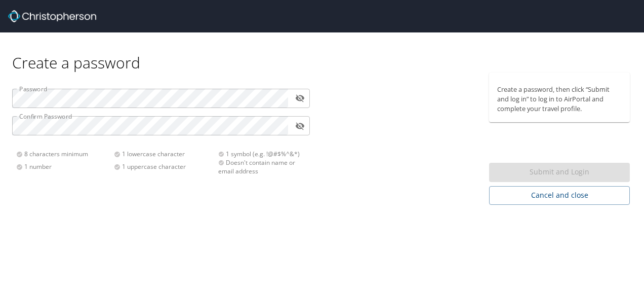  I want to click on p: Create a password, then click “Submit and log in” to log in to AirPortal and complete your travel..., so click(559, 99).